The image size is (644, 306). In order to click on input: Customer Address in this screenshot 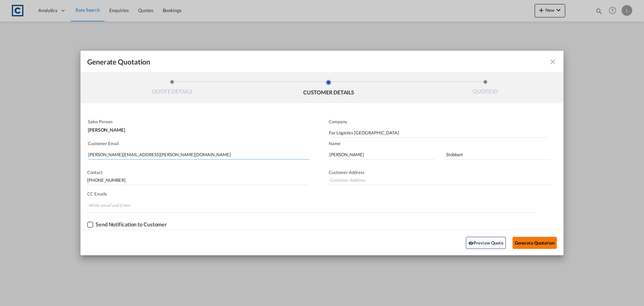, I will do `click(440, 180)`.